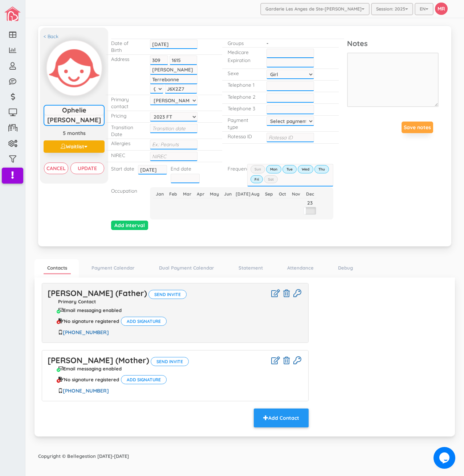  What do you see at coordinates (130, 225) in the screenshot?
I see `input: Add interval` at bounding box center [130, 225].